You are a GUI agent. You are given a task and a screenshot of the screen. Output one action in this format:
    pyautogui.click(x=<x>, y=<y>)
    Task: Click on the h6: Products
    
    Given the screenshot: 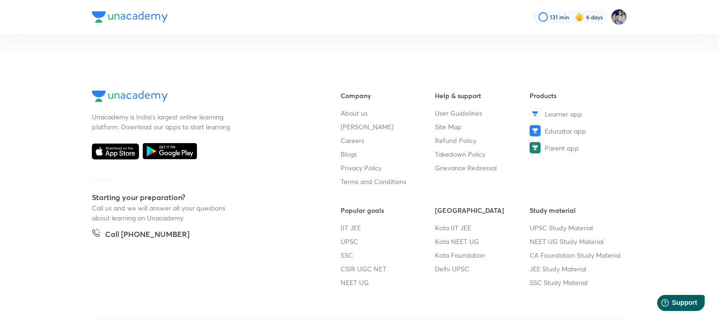 What is the action you would take?
    pyautogui.click(x=577, y=95)
    